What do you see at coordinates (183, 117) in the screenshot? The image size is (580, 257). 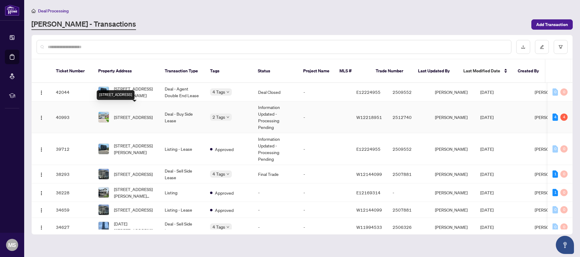 I see `td: Deal - Buy Side Lease` at bounding box center [183, 117].